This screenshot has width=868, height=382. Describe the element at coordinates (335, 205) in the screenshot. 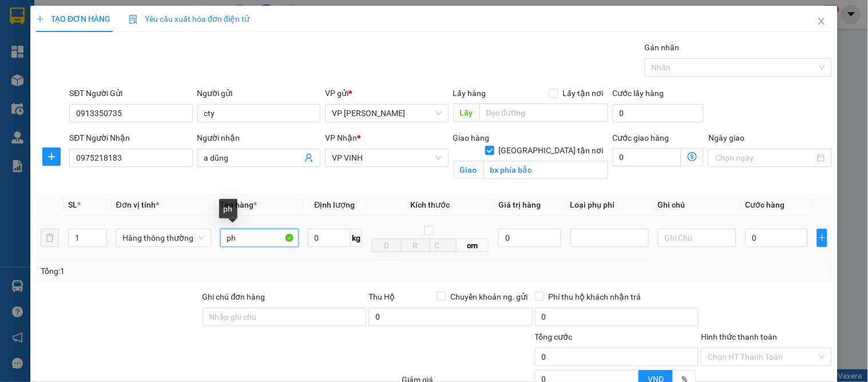

I see `span: Định lượng` at that location.